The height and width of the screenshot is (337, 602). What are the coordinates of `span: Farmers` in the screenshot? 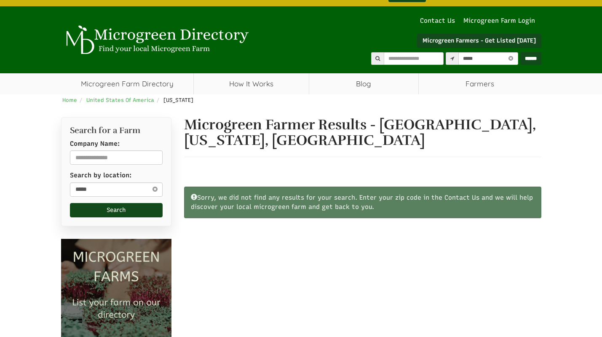 It's located at (479, 84).